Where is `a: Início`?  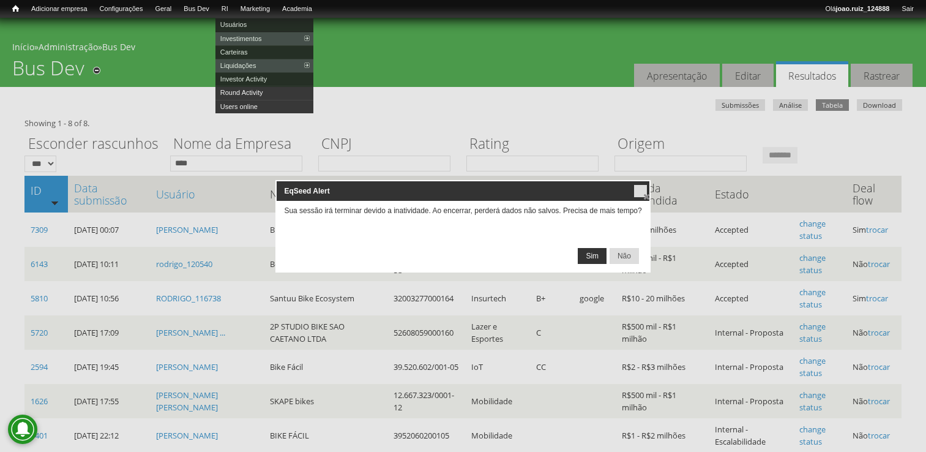 a: Início is located at coordinates (15, 9).